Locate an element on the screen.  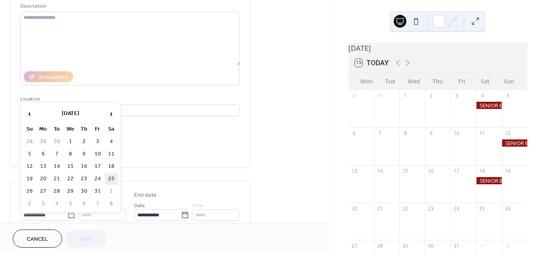
th: Tu is located at coordinates (57, 129).